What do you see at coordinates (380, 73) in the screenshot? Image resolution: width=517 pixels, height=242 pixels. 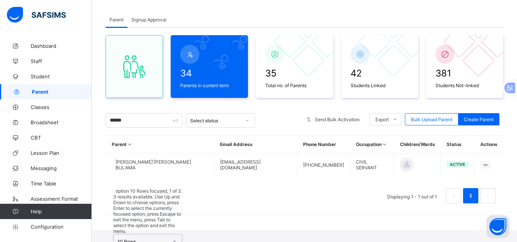 I see `span: 42` at bounding box center [380, 73].